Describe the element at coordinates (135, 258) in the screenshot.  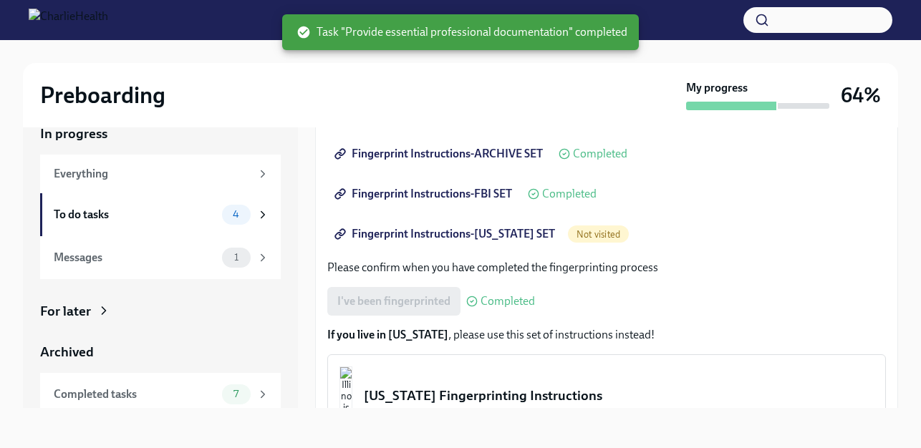
I see `div: Messages` at that location.